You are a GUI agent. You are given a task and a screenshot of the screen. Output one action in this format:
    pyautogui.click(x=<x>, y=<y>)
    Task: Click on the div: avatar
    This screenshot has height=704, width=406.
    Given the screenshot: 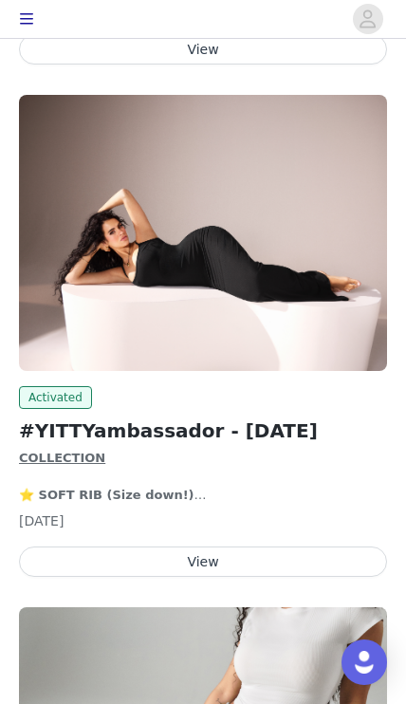 What is the action you would take?
    pyautogui.click(x=367, y=19)
    